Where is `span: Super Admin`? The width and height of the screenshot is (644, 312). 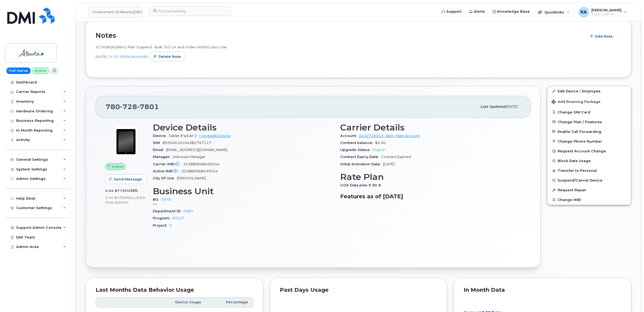
span: Super Admin is located at coordinates (606, 14).